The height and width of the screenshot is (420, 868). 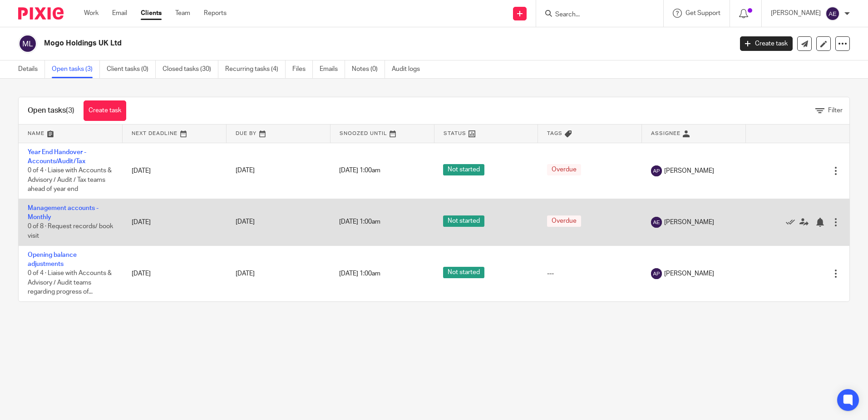 I want to click on a: Team, so click(x=182, y=13).